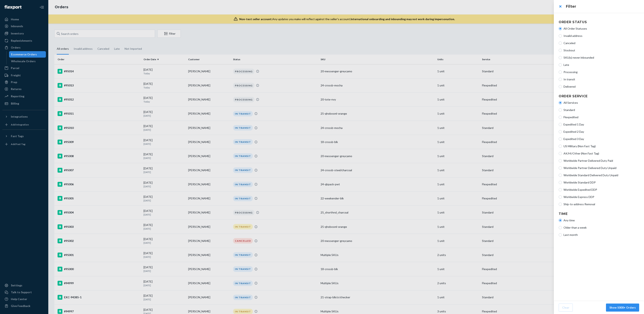 The height and width of the screenshot is (314, 644). Describe the element at coordinates (560, 183) in the screenshot. I see `input: Worldwide Standard DDP` at that location.